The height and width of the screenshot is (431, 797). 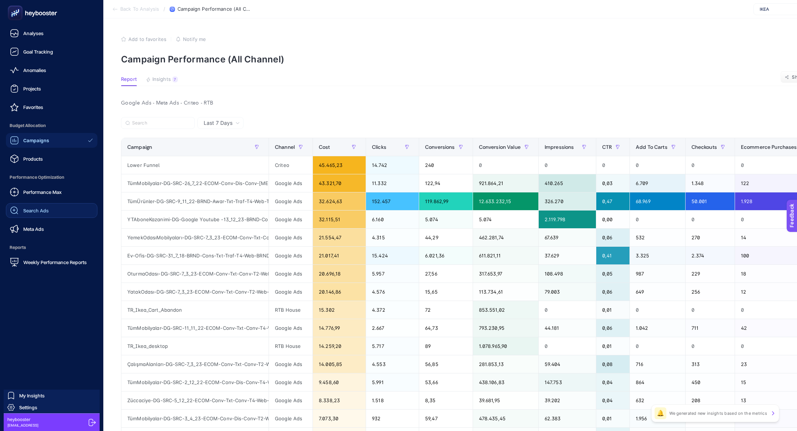 What do you see at coordinates (710, 364) in the screenshot?
I see `div: 313` at bounding box center [710, 364].